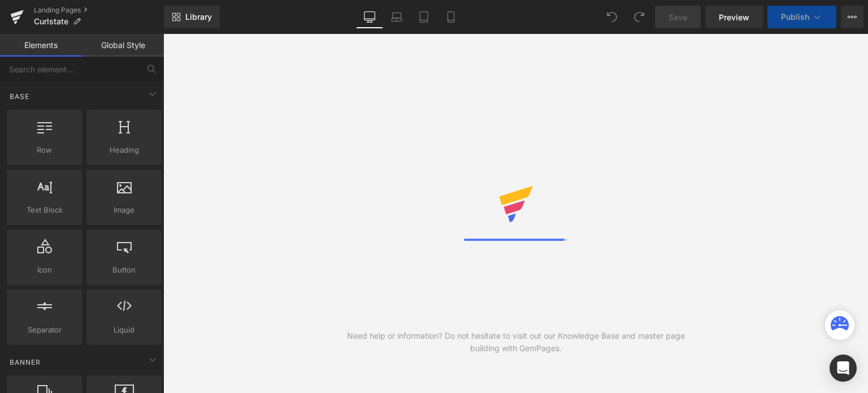  I want to click on span: Separator, so click(45, 330).